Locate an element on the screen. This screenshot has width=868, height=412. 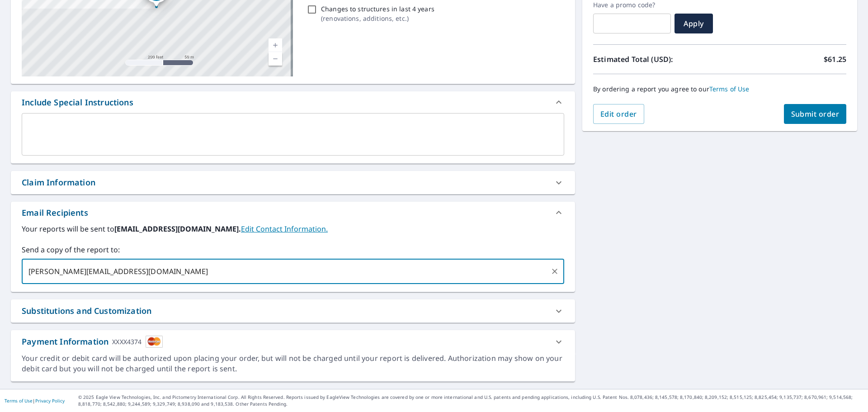
label: Send a copy of the report to: is located at coordinates (293, 250).